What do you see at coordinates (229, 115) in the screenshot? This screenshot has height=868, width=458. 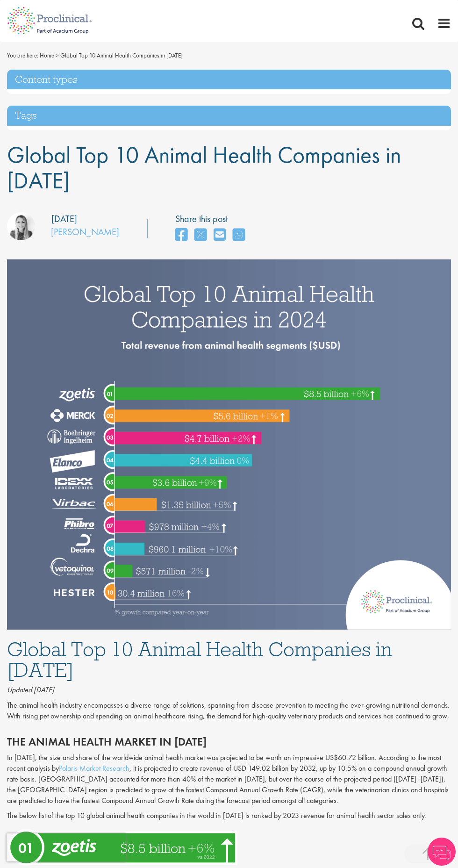 I see `h3: Tags` at bounding box center [229, 115].